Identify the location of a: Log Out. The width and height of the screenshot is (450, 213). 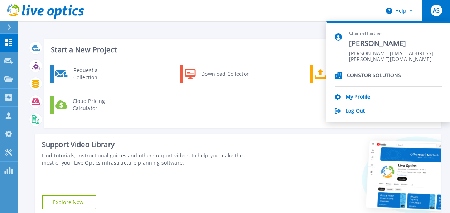
(355, 111).